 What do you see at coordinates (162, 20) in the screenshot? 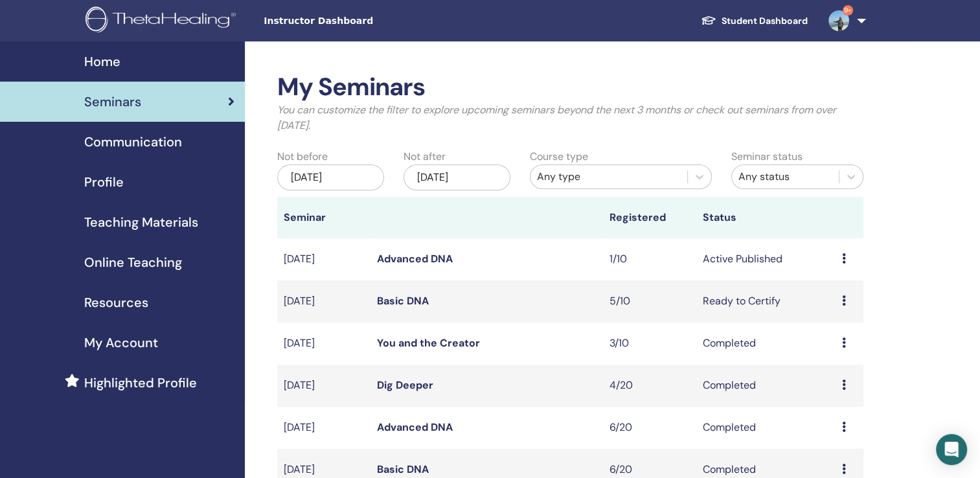
I see `img: logo.png` at bounding box center [162, 20].